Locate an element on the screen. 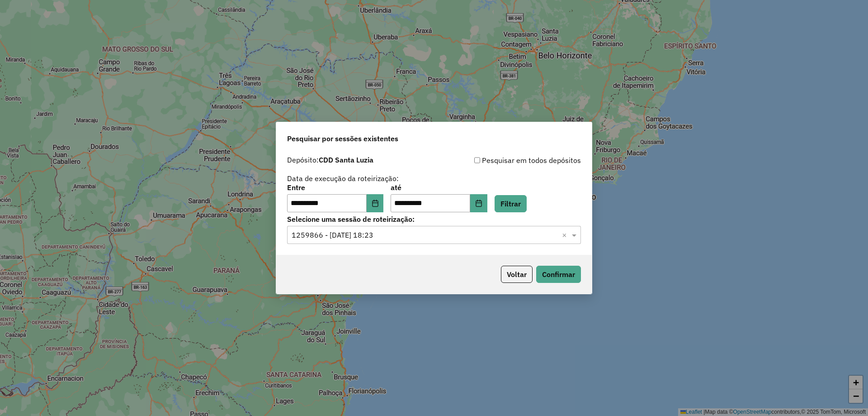 Image resolution: width=868 pixels, height=416 pixels. span: Clear all is located at coordinates (566, 235).